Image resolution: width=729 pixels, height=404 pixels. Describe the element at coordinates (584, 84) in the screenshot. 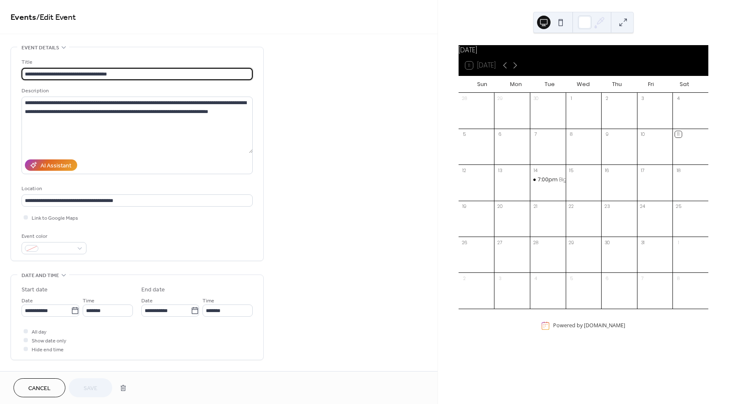

I see `div: Wed` at that location.